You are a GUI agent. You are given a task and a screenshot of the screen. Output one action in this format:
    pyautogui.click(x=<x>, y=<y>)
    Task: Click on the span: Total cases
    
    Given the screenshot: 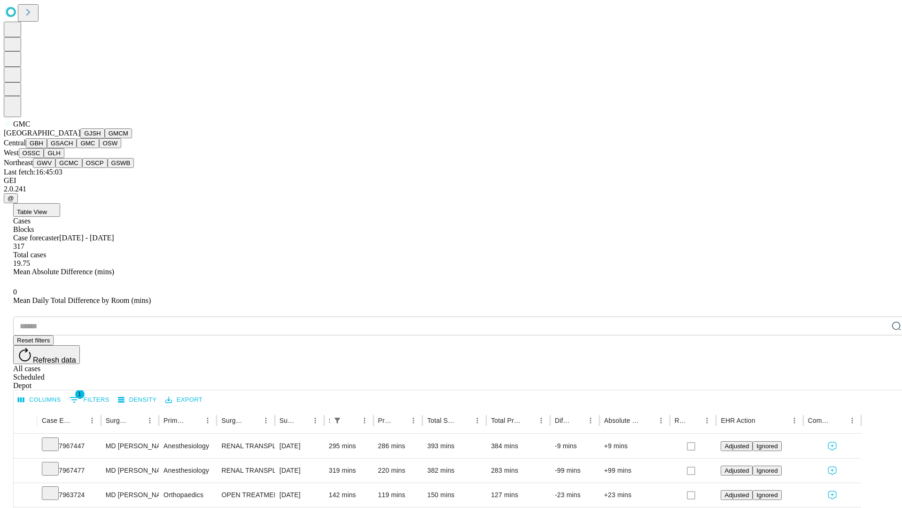 What is the action you would take?
    pyautogui.click(x=30, y=254)
    